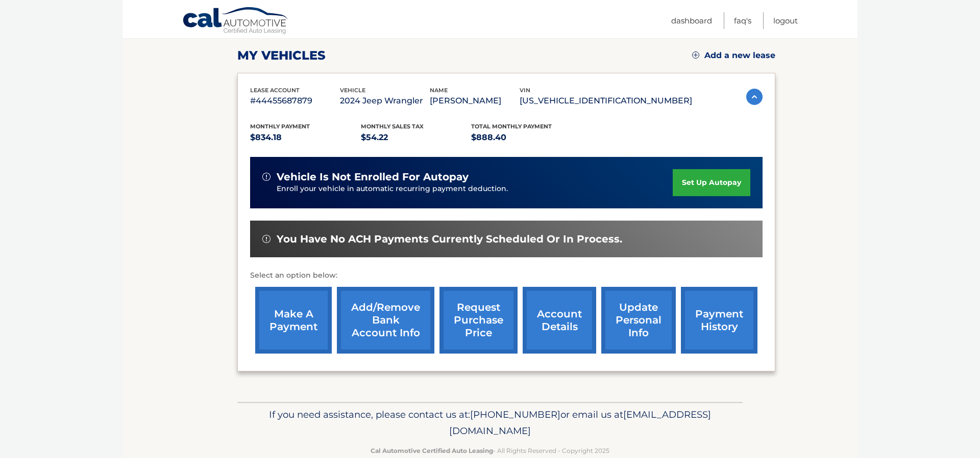 The height and width of the screenshot is (458, 980). What do you see at coordinates (392, 126) in the screenshot?
I see `span: Monthly sales Tax` at bounding box center [392, 126].